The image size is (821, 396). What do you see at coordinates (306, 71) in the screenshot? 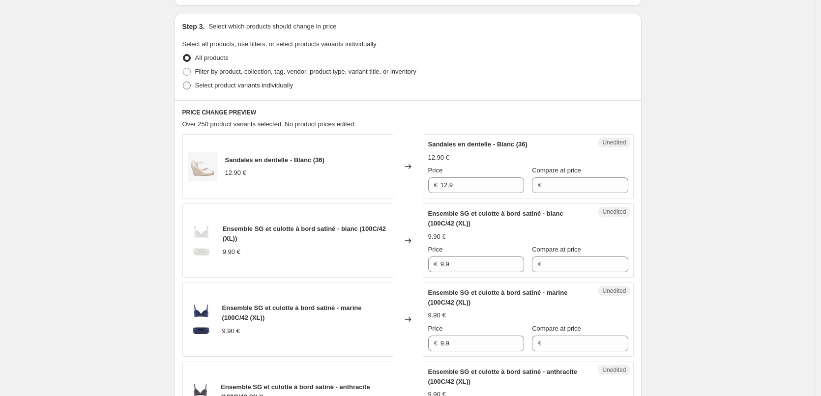
I see `span: Filter by product, collection, tag, vendor, product type, variant title, or inventory` at bounding box center [306, 71].